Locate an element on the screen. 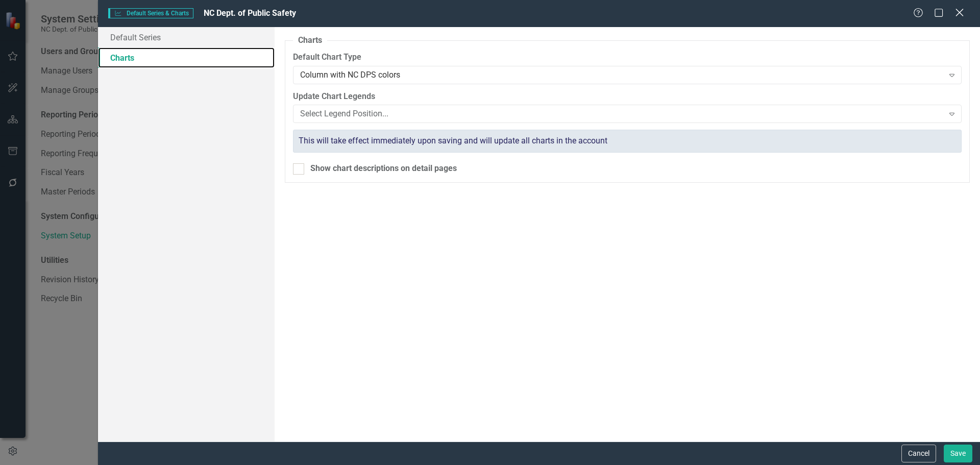  a: Default Series is located at coordinates (186, 37).